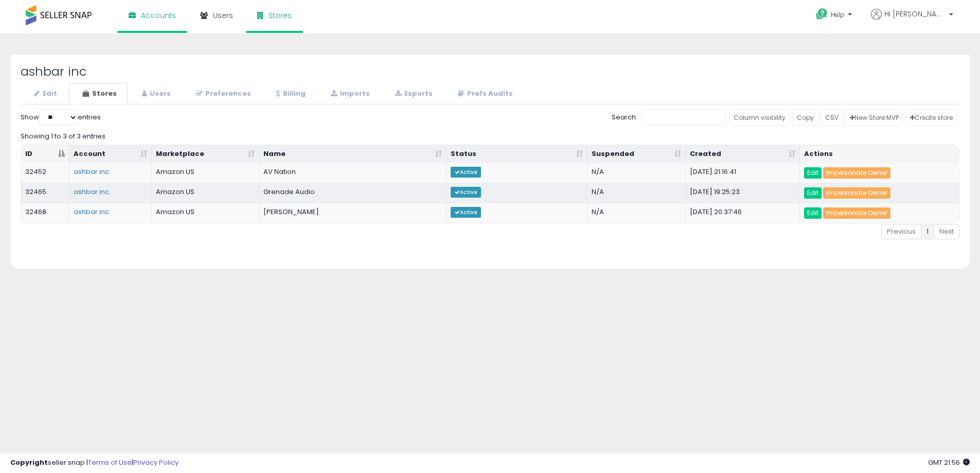  What do you see at coordinates (348, 93) in the screenshot?
I see `a: Imports` at bounding box center [348, 93].